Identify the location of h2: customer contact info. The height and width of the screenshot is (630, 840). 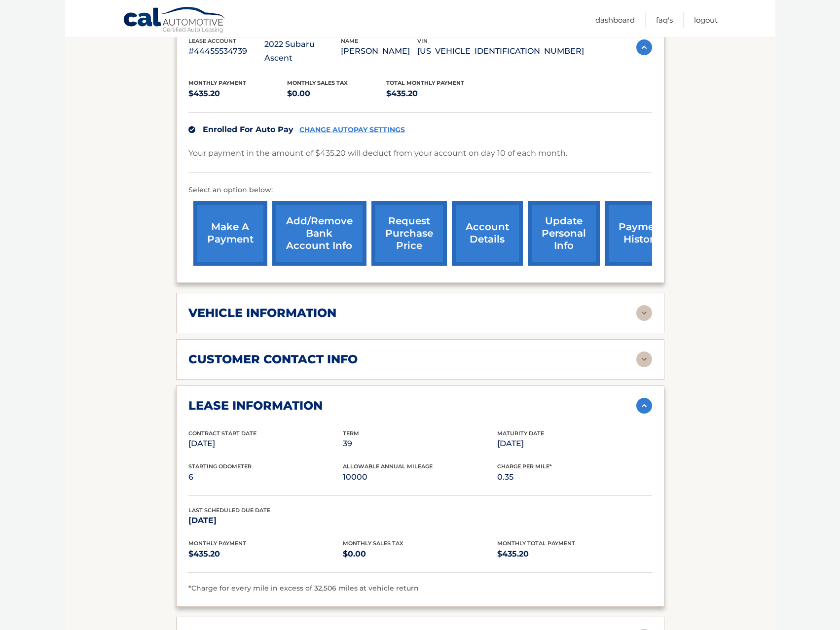
(273, 359).